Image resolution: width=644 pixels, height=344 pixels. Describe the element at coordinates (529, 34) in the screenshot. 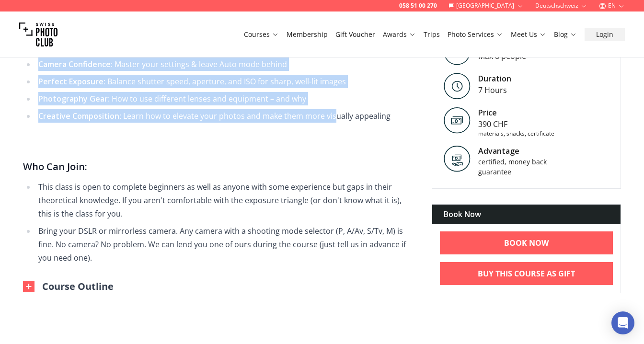

I see `button: Meet Us` at that location.